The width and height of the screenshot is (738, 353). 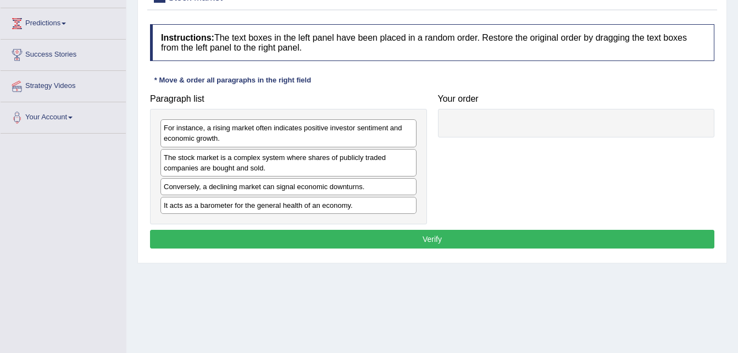 What do you see at coordinates (432, 42) in the screenshot?
I see `h4: The text boxes in the left panel have been placed in a random order. Restore the original order b...` at bounding box center [432, 42].